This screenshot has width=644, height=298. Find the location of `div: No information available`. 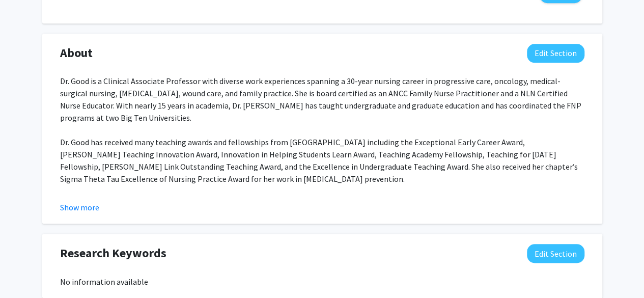

div: No information available is located at coordinates (322, 282).